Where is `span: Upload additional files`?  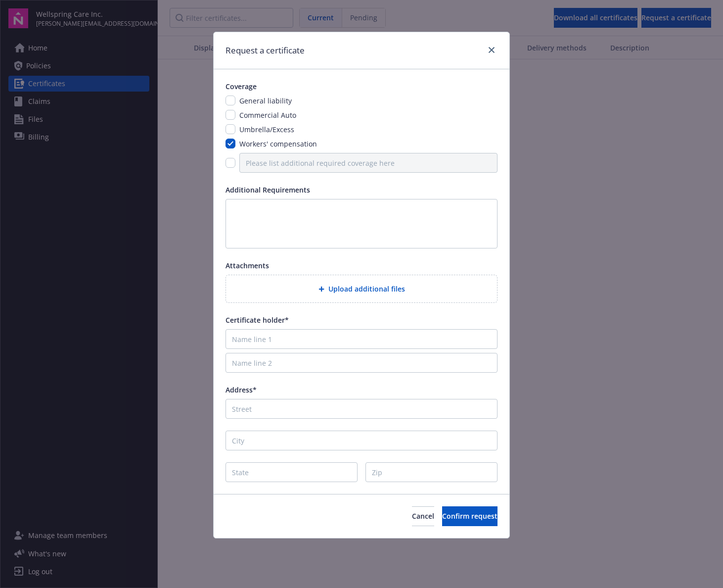 span: Upload additional files is located at coordinates (367, 288).